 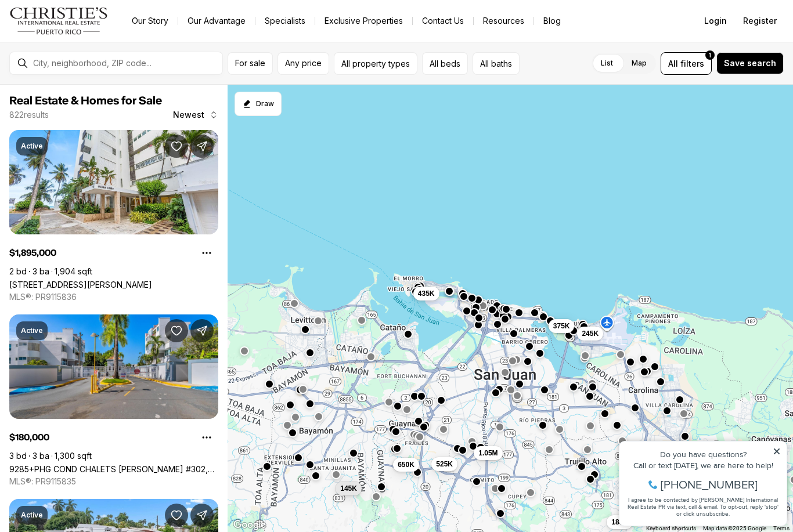 What do you see at coordinates (443, 21) in the screenshot?
I see `button: Contact Us` at bounding box center [443, 21].